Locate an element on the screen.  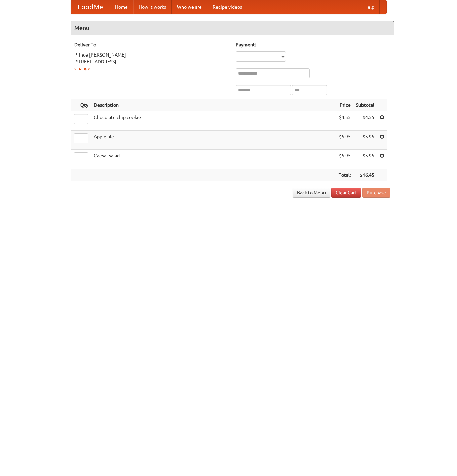
a: FoodMe is located at coordinates (90, 7).